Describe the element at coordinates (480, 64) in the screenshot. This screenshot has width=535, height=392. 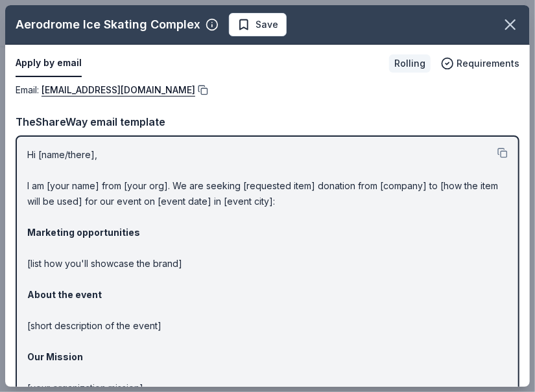
I see `button: Requirements` at that location.